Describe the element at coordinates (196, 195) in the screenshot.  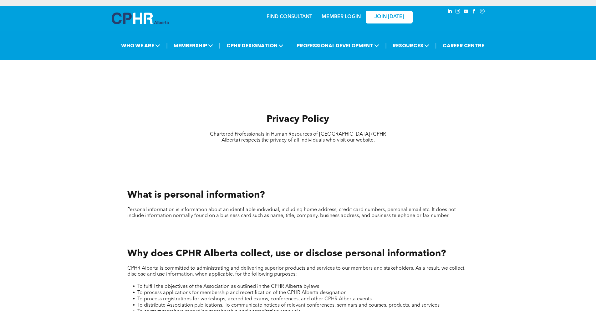
I see `span: What is personal information?` at that location.